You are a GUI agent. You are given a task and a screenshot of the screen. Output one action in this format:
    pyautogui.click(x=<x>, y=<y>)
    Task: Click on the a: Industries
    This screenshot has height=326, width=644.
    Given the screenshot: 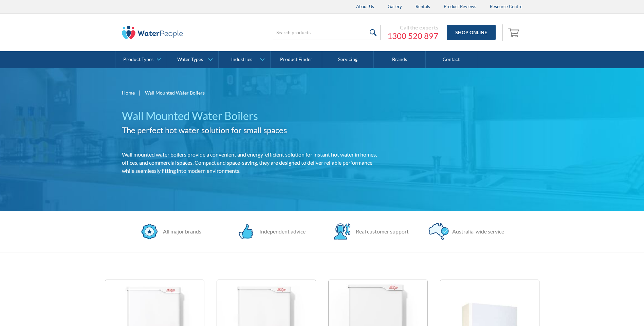 What is the action you would take?
    pyautogui.click(x=244, y=60)
    